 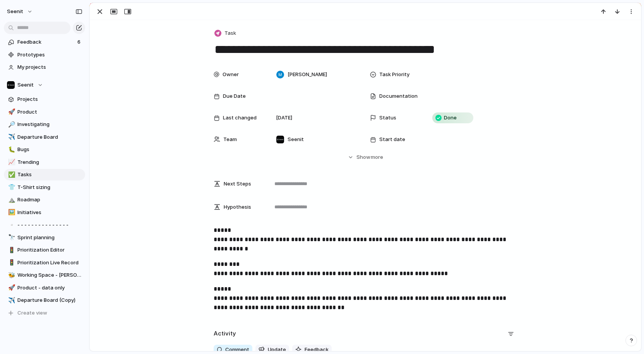 What do you see at coordinates (44, 213) in the screenshot?
I see `div: 🖼️Initiatives` at bounding box center [44, 213].